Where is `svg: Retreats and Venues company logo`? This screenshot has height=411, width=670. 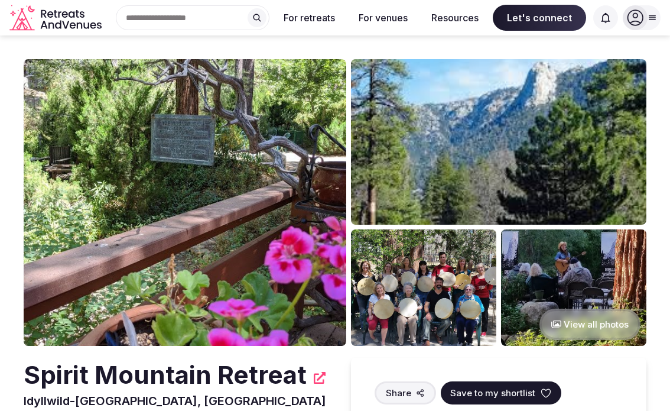 svg: Retreats and Venues company logo is located at coordinates (57, 18).